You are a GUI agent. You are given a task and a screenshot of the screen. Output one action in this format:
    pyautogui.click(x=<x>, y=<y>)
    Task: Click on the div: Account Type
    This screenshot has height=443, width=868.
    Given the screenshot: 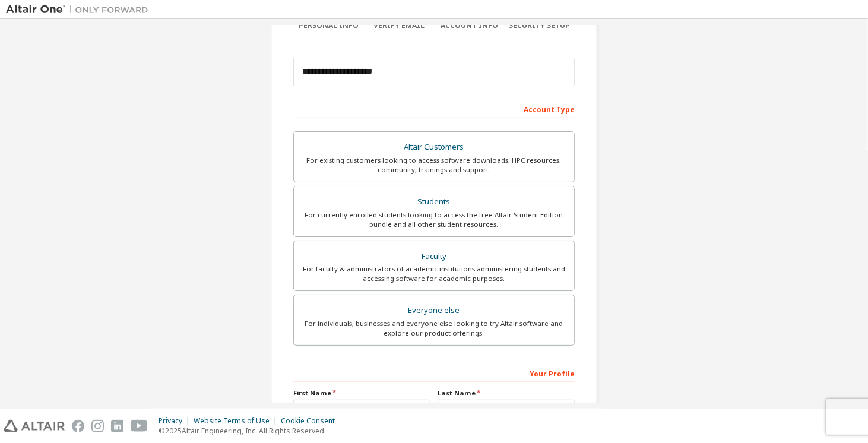 What is the action you would take?
    pyautogui.click(x=434, y=109)
    